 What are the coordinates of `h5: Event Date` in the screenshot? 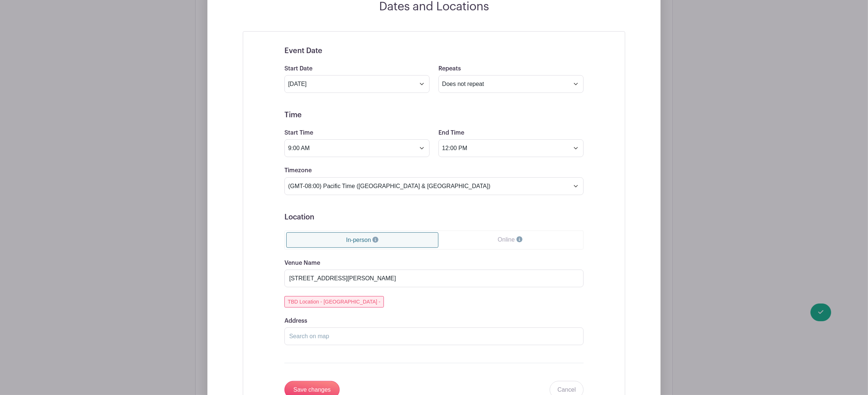 It's located at (434, 51).